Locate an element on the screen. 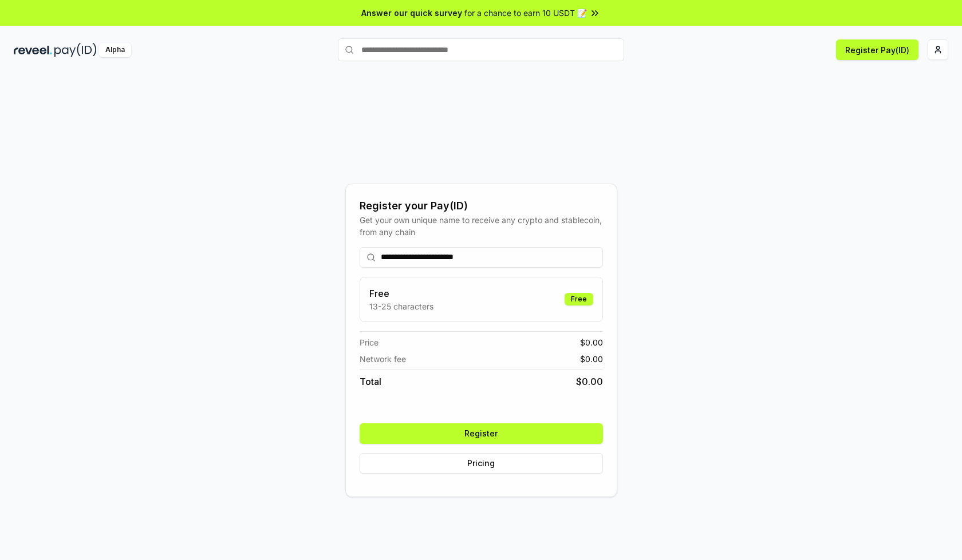 The height and width of the screenshot is (560, 962). button: Pricing is located at coordinates (481, 463).